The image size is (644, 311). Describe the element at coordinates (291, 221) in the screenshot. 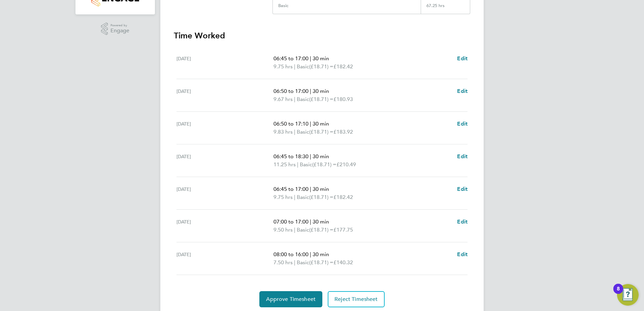

I see `span: 07:00 to 17:00` at that location.